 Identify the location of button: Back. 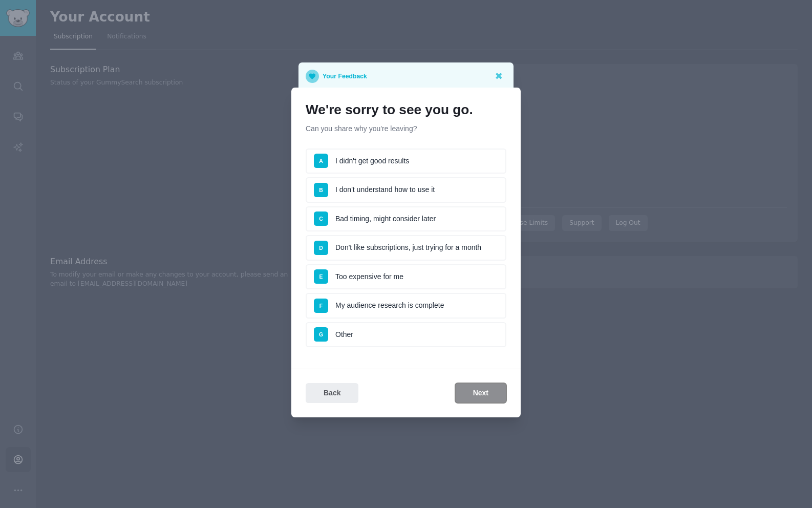
(332, 393).